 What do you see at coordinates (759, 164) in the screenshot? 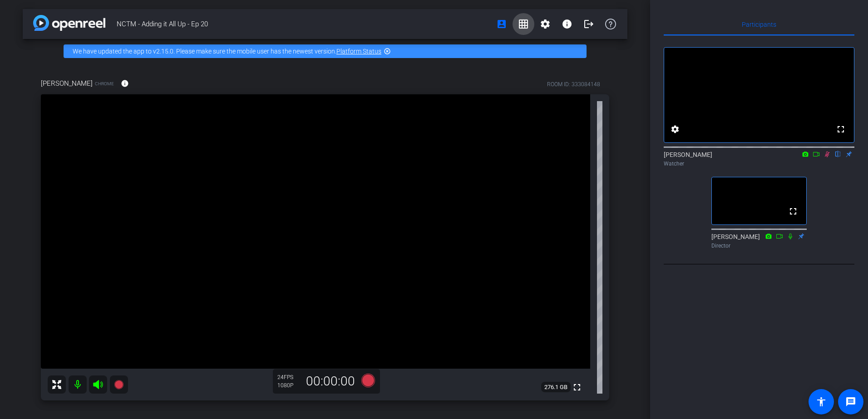
I see `div: Watcher` at bounding box center [759, 164].